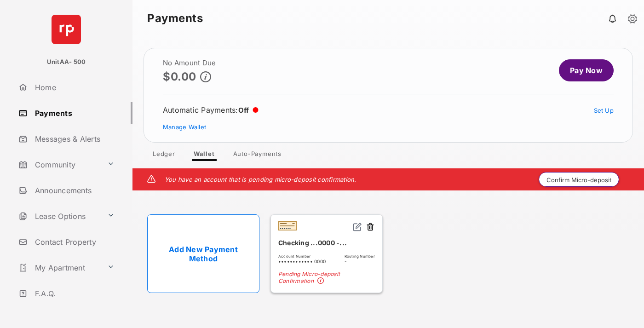 The width and height of the screenshot is (644, 328). What do you see at coordinates (73, 242) in the screenshot?
I see `a: Contact Property` at bounding box center [73, 242].